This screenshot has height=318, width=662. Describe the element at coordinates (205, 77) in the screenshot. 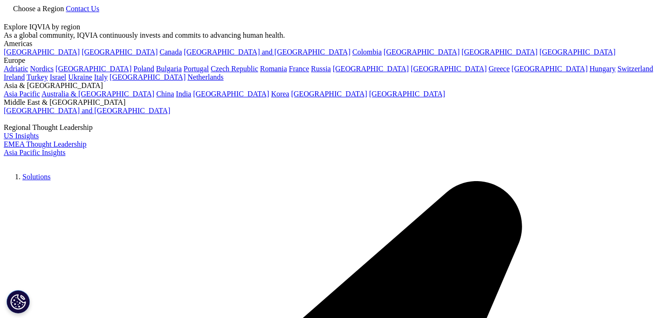

I see `a: Netherlands` at that location.